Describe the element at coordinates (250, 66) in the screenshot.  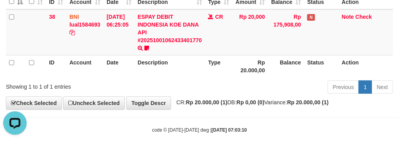
I see `th: Rp 20.000,00` at that location.